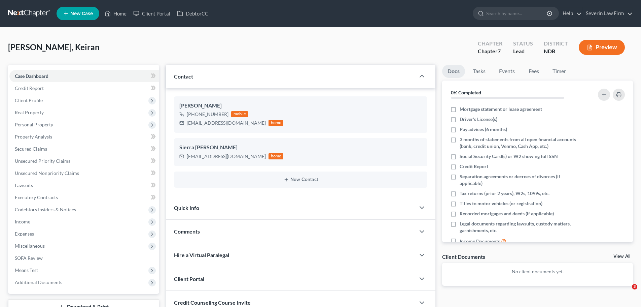  I want to click on span: SOFA Review, so click(29, 257).